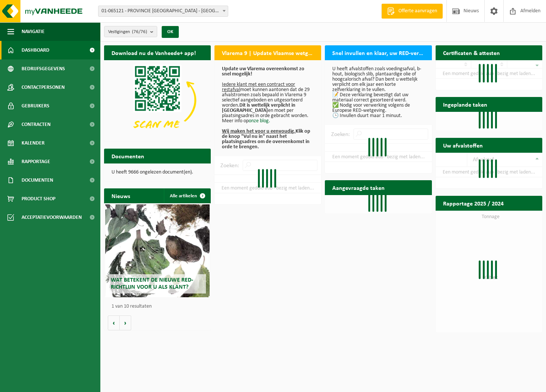 This screenshot has width=546, height=392. I want to click on button: Volgende, so click(125, 323).